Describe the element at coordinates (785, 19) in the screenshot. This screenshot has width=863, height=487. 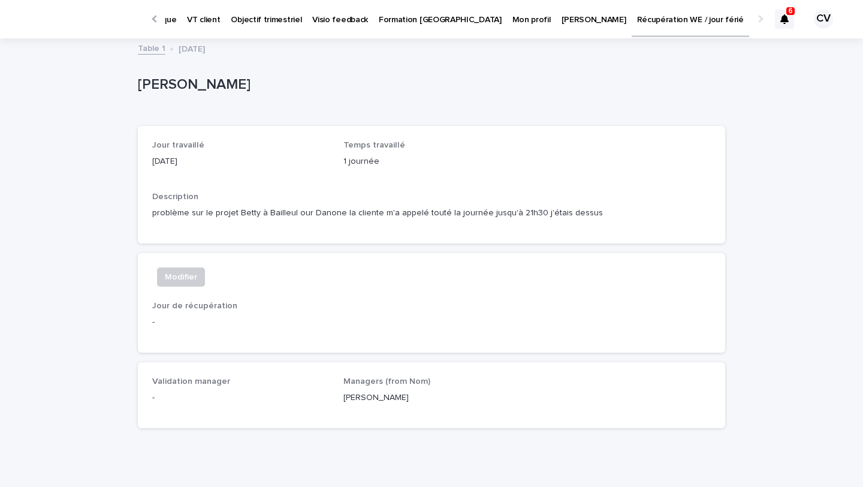
I see `div: 6` at that location.